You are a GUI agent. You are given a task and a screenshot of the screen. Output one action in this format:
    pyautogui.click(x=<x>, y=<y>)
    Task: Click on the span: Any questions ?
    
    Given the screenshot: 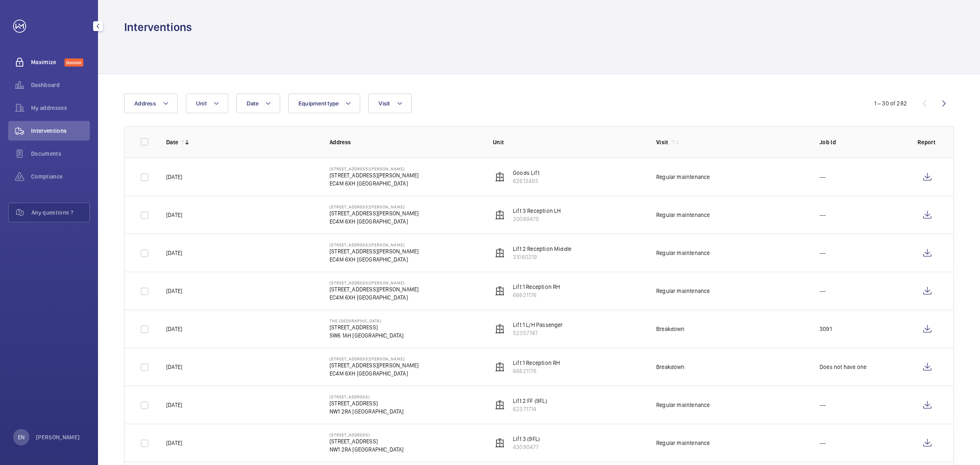 What is the action you would take?
    pyautogui.click(x=61, y=212)
    